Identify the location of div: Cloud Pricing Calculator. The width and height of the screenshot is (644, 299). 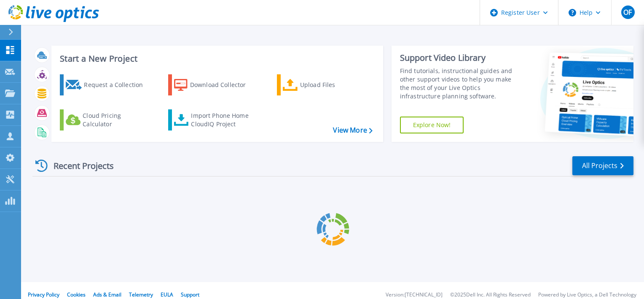
(117, 120).